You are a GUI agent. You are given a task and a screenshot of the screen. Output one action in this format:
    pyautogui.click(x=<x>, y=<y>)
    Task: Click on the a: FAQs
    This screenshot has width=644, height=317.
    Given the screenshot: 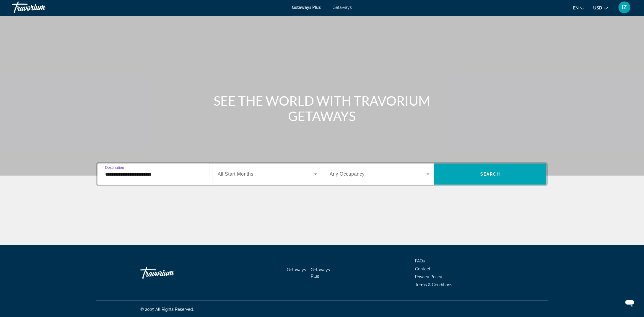 What is the action you would take?
    pyautogui.click(x=419, y=261)
    